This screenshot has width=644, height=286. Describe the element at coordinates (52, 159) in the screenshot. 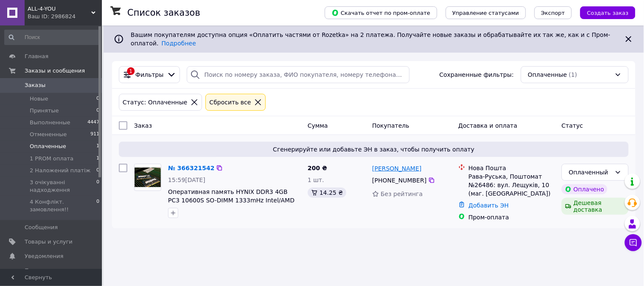

I see `span: 1 PROM оплата` at that location.